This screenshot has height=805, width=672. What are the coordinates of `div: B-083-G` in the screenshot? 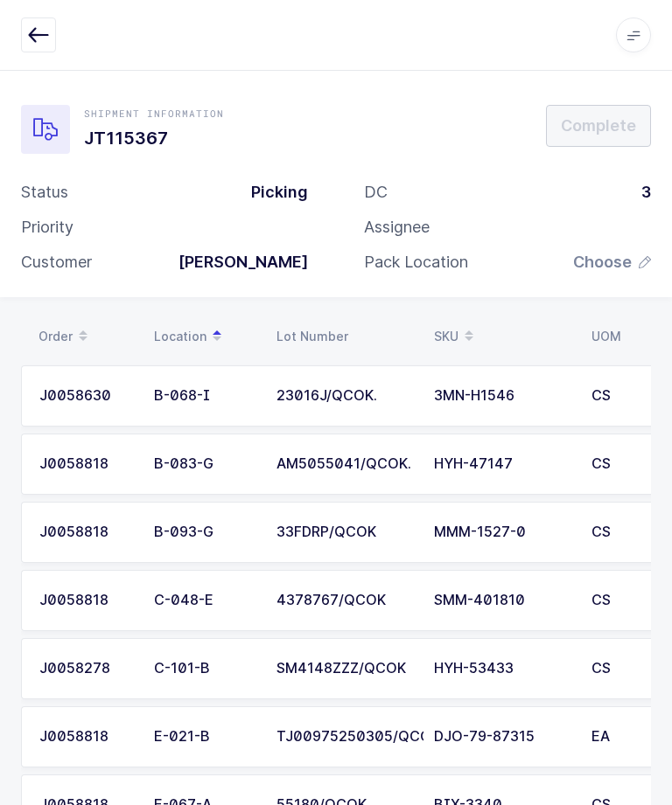 It's located at (205, 464).